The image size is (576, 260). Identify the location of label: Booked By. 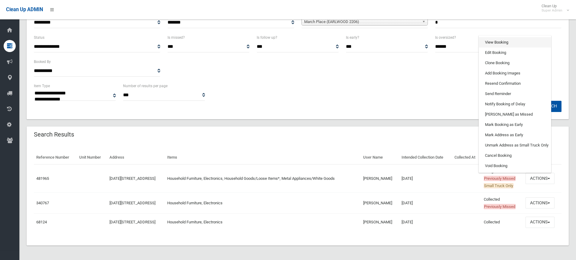
(42, 62).